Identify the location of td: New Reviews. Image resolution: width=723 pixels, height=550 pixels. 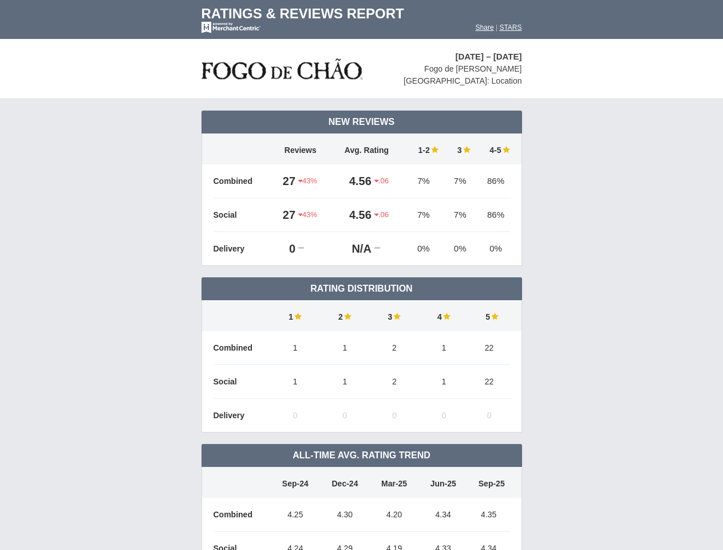
(362, 122).